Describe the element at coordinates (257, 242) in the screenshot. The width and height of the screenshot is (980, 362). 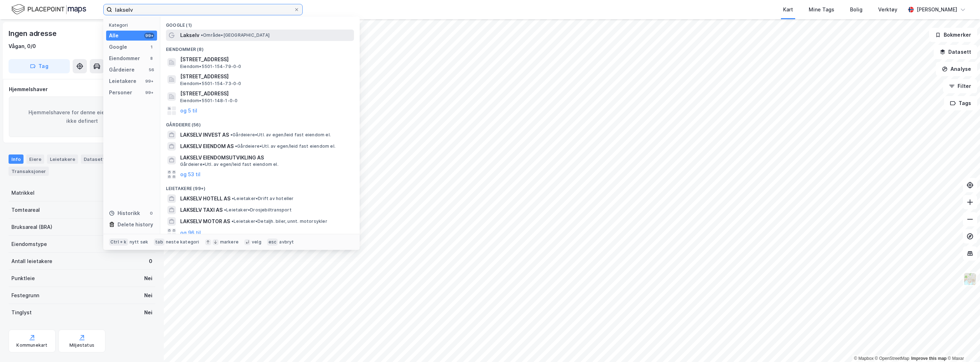
I see `div: velg` at that location.